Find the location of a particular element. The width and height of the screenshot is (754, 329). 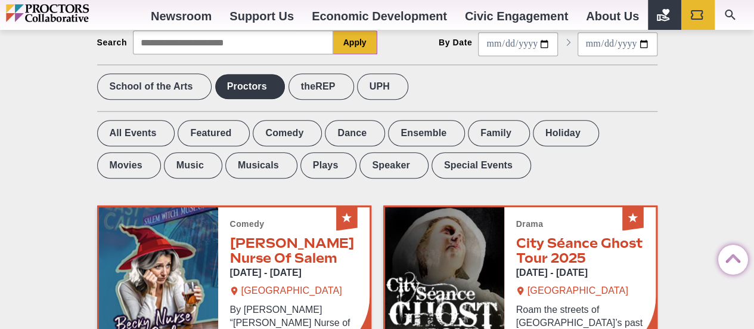

label: Holiday is located at coordinates (566, 133).